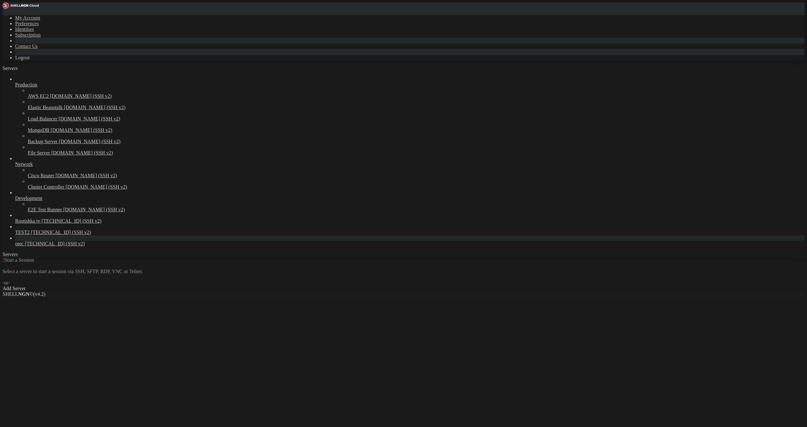 Image resolution: width=807 pixels, height=427 pixels. Describe the element at coordinates (19, 260) in the screenshot. I see `span: Start a Session` at that location.